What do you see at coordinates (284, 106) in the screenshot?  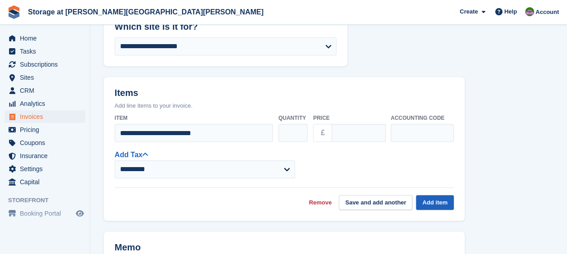 I see `p: Add line items to your invoice.` at bounding box center [284, 106].